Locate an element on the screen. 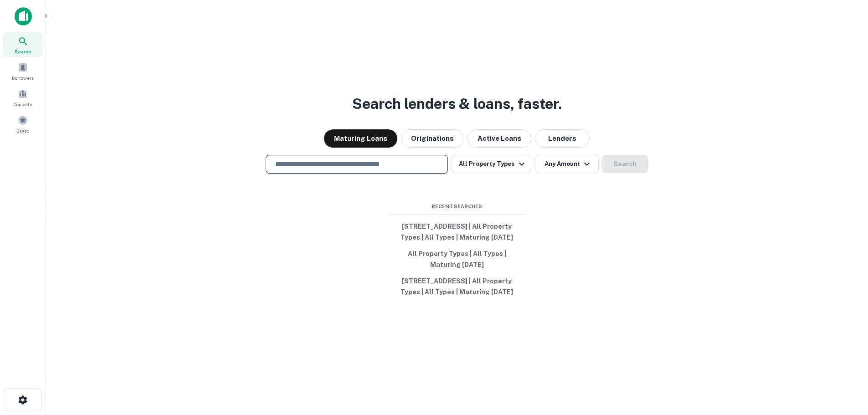  span: Search is located at coordinates (23, 51).